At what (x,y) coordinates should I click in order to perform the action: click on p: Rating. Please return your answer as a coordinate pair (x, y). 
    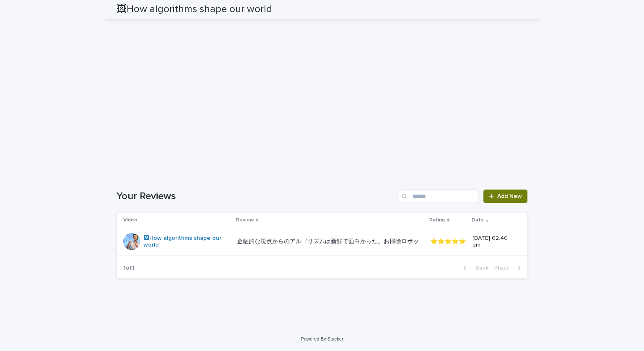
    Looking at the image, I should click on (437, 221).